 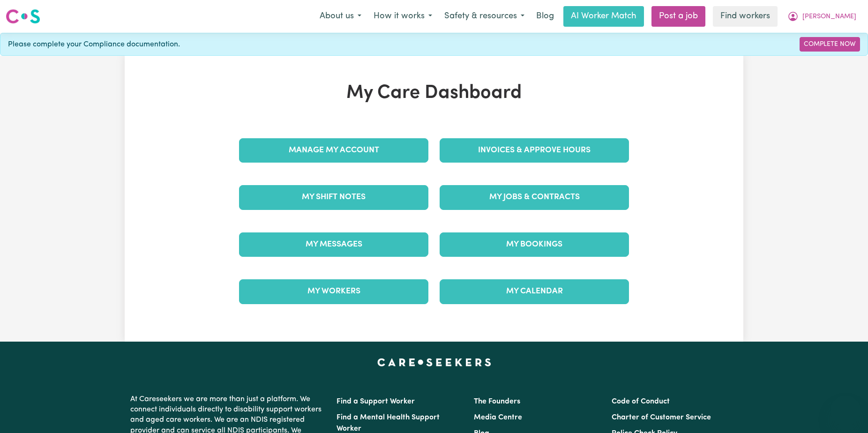 What do you see at coordinates (434, 362) in the screenshot?
I see `a: Careseekers home page` at bounding box center [434, 362].